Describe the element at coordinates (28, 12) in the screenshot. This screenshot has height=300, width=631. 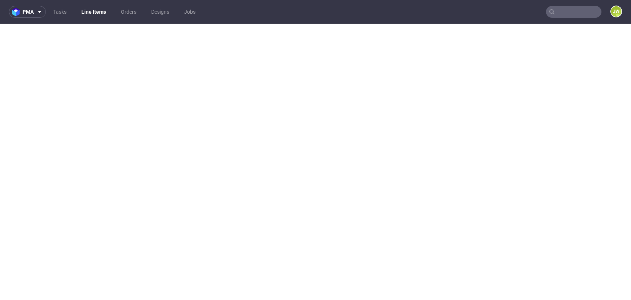
I see `span: pma` at that location.